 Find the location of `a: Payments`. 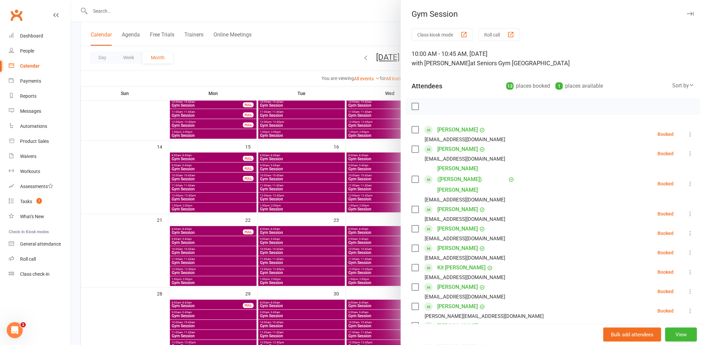

a: Payments is located at coordinates (40, 81).